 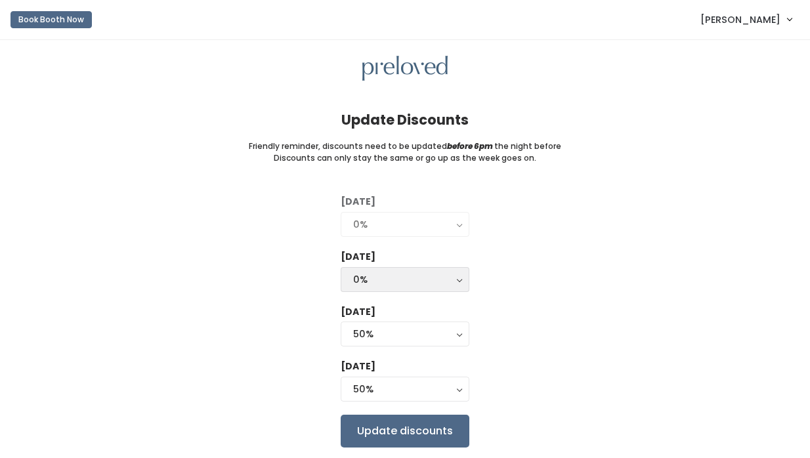 I want to click on h4: Update Discounts, so click(x=405, y=119).